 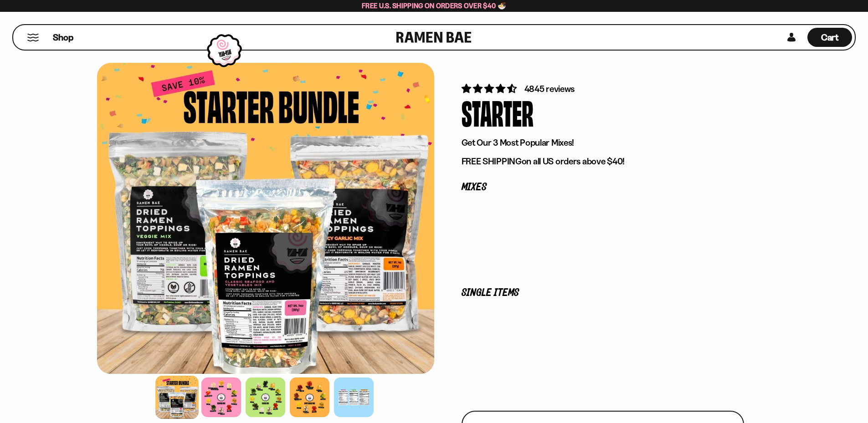 I want to click on strong: FREE SHIPPING, so click(x=492, y=161).